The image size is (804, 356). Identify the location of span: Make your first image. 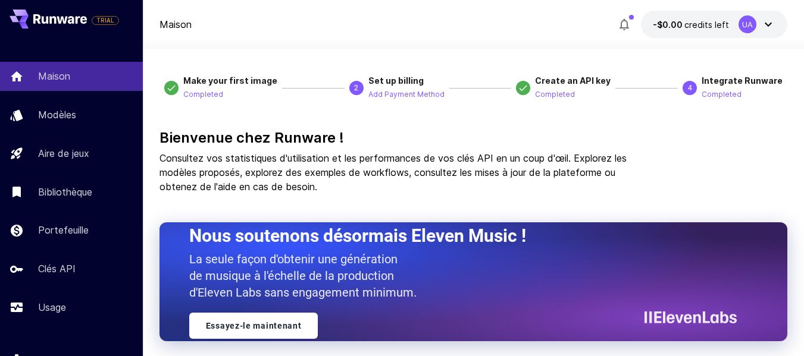
(230, 80).